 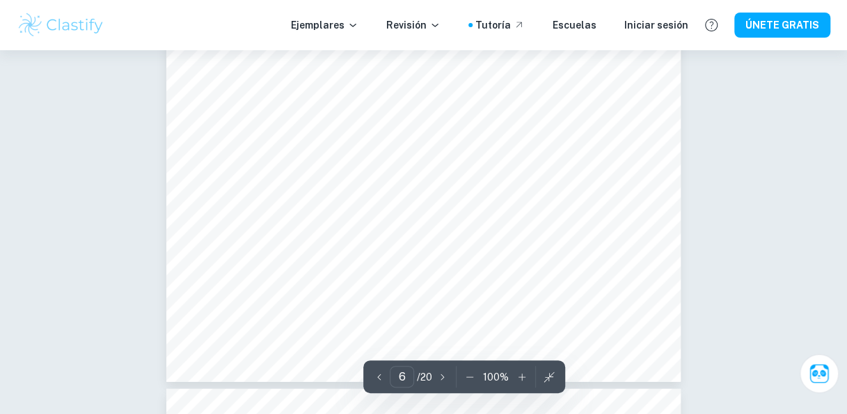 I want to click on font: ÚNETE GRATIS, so click(x=783, y=25).